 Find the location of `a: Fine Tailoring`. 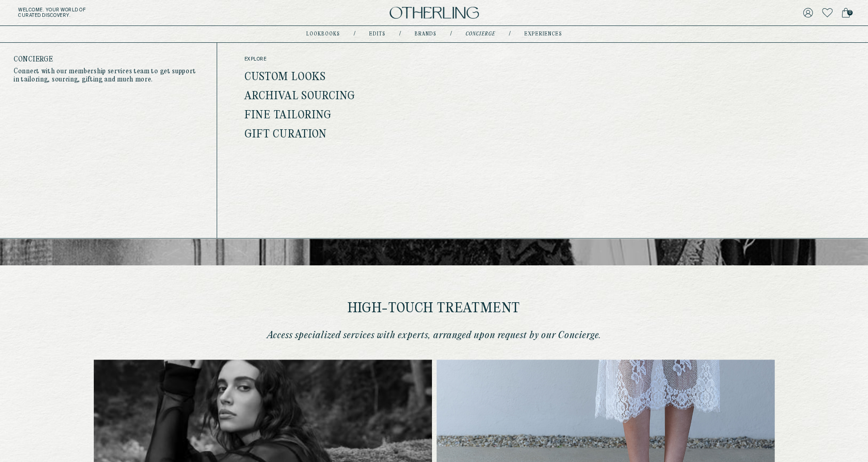

a: Fine Tailoring is located at coordinates (287, 116).